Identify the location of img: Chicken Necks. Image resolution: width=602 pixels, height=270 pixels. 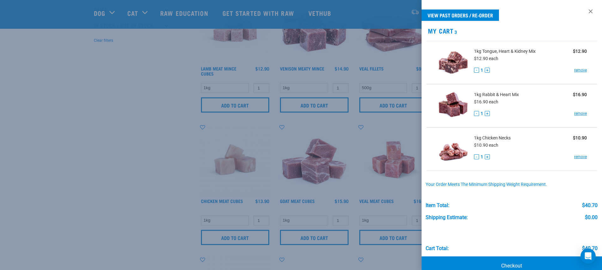
(453, 149).